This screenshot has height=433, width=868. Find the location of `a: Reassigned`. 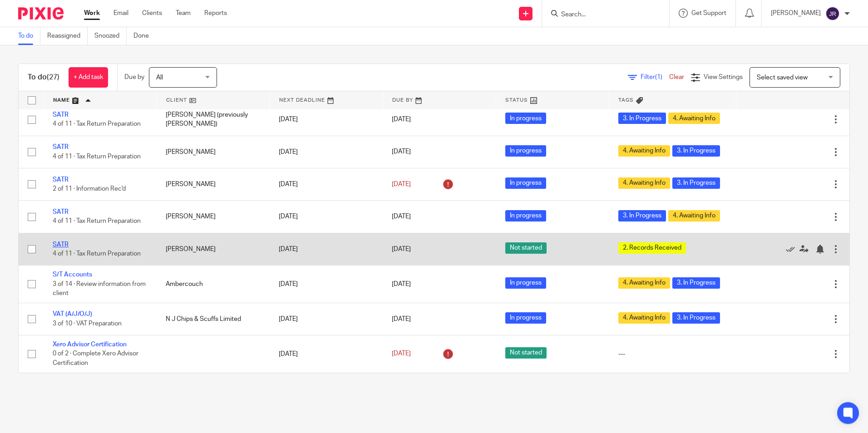

a: Reassigned is located at coordinates (67, 36).